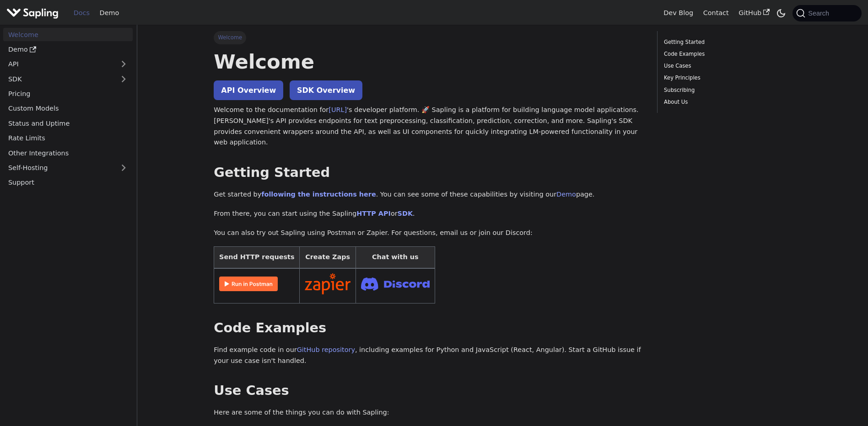  Describe the element at coordinates (726, 54) in the screenshot. I see `a: Code Examples` at that location.